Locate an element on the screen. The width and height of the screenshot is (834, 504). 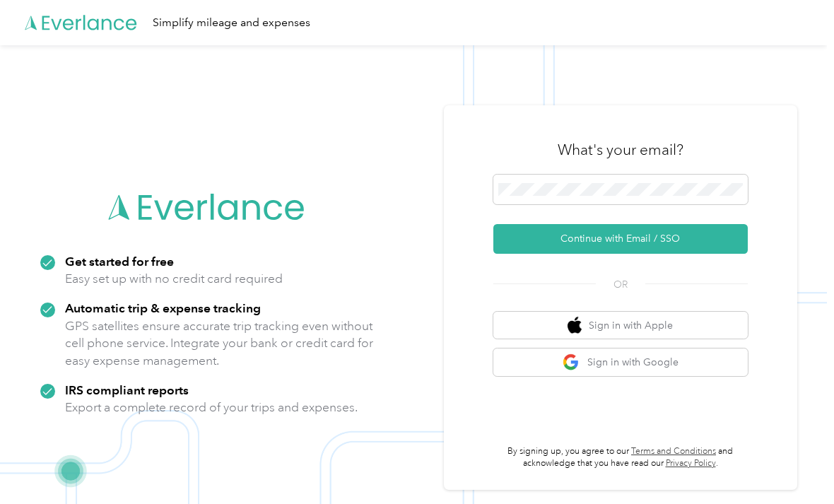
a: Privacy Policy is located at coordinates (690, 463).